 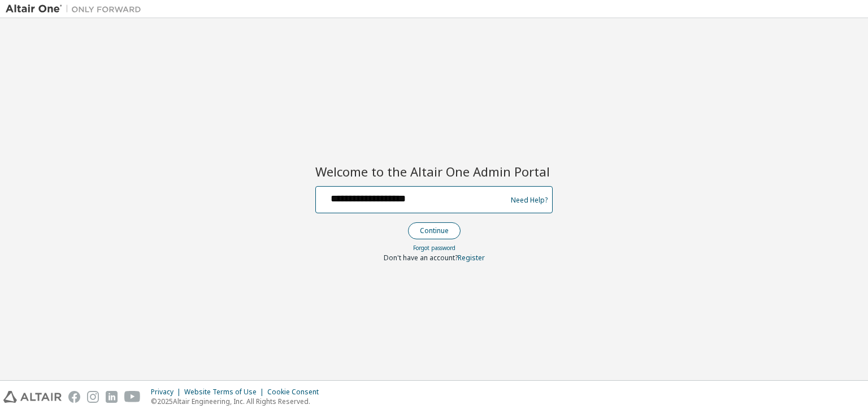 What do you see at coordinates (471, 257) in the screenshot?
I see `a: Register` at bounding box center [471, 257].